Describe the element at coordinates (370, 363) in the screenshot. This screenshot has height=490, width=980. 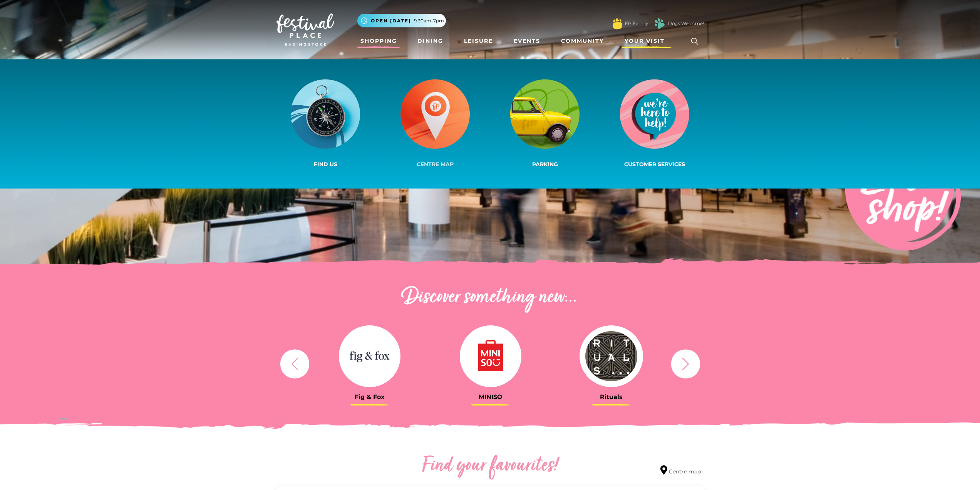
I see `a: Fig & Fox` at that location.